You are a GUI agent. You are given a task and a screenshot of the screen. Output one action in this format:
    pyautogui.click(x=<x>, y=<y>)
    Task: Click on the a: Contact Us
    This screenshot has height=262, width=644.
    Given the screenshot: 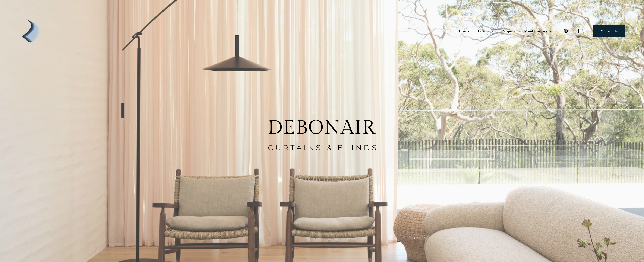 What is the action you would take?
    pyautogui.click(x=609, y=31)
    